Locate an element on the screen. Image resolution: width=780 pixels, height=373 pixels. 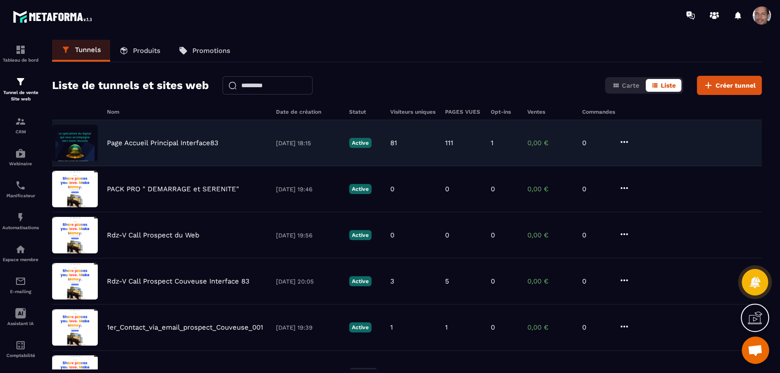
a: automationsautomationsEspace membre is located at coordinates (21, 253).